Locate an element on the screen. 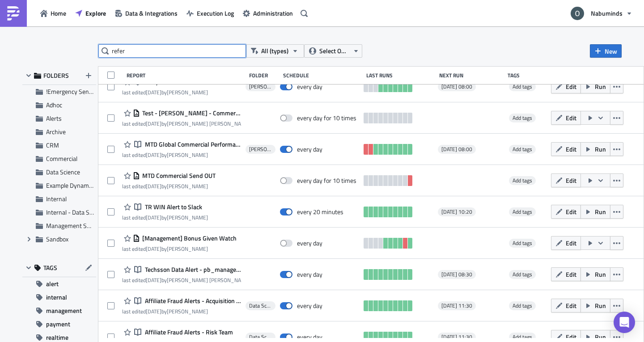 The width and height of the screenshot is (644, 342). span: [Management] Bonus Given Watch is located at coordinates (188, 238).